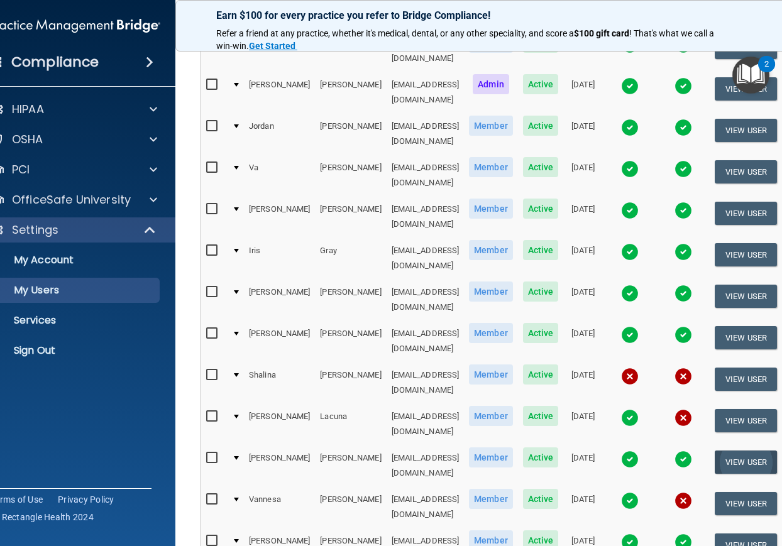 The height and width of the screenshot is (546, 782). Describe the element at coordinates (86, 500) in the screenshot. I see `a: Privacy Policy` at that location.